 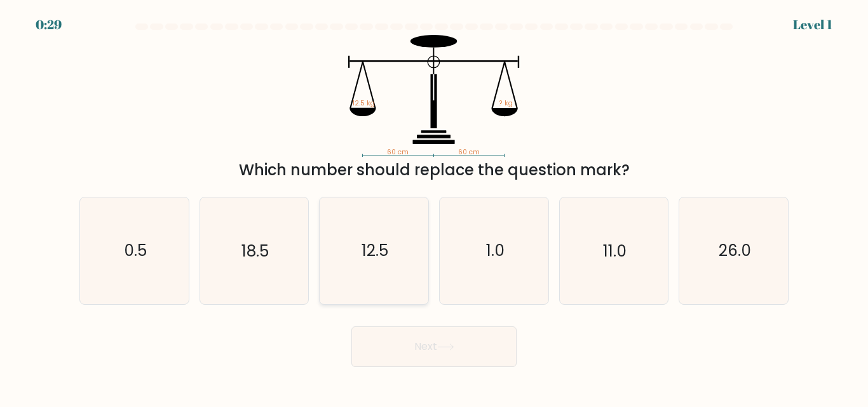 I want to click on button: Next, so click(x=434, y=347).